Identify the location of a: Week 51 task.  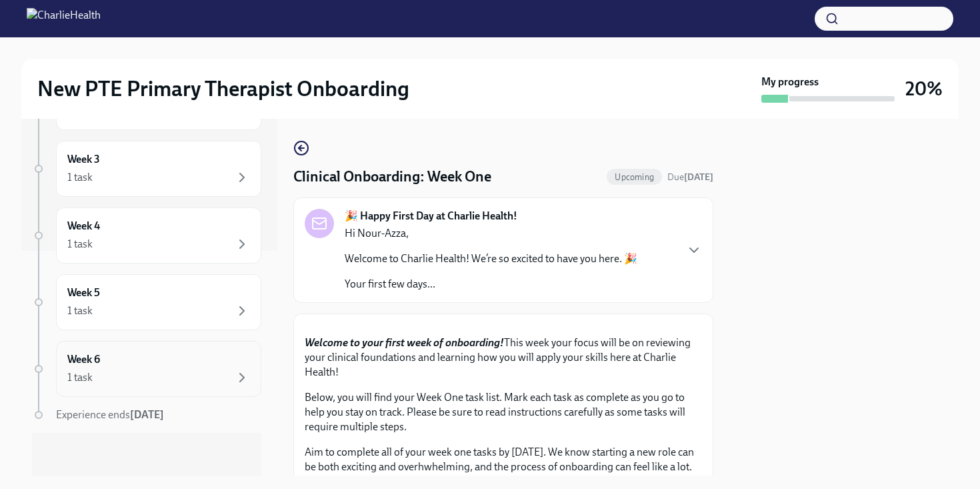
(146, 302).